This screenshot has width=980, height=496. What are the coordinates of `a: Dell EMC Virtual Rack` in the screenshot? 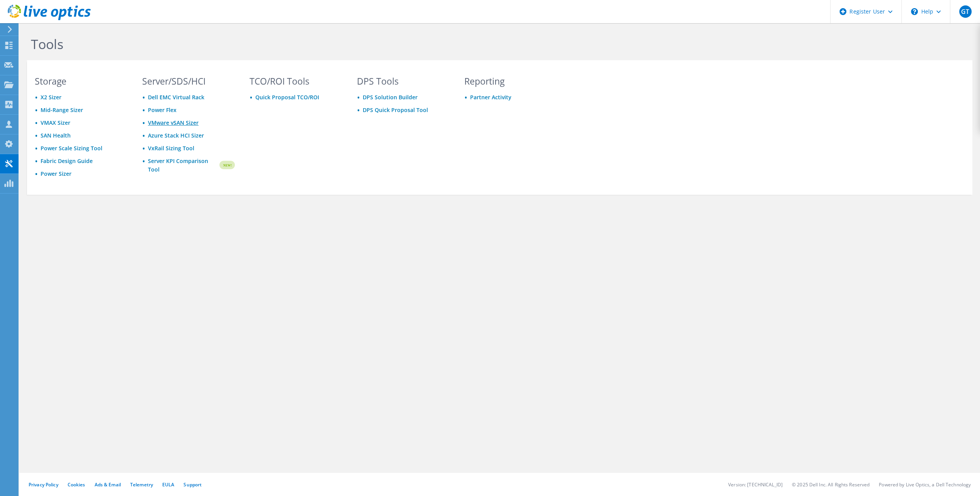 It's located at (177, 97).